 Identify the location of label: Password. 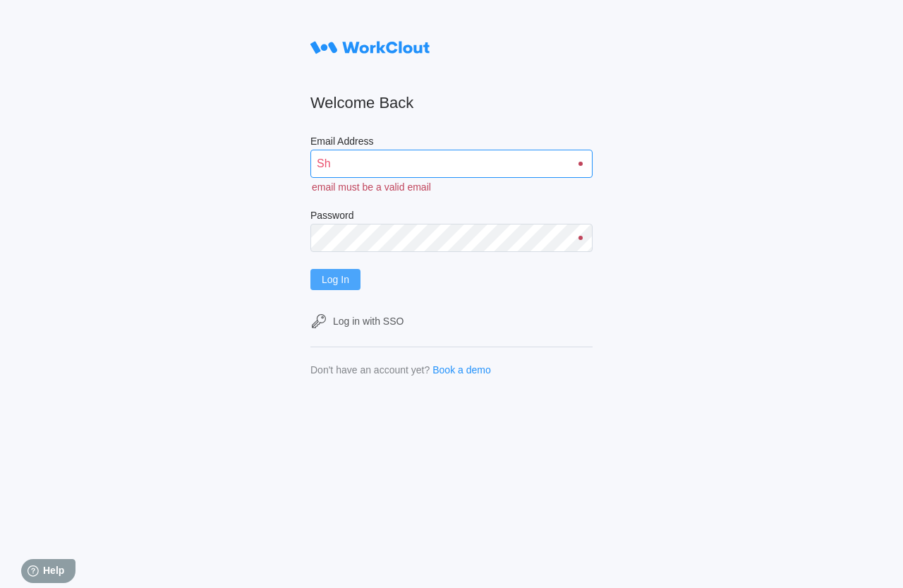
(452, 217).